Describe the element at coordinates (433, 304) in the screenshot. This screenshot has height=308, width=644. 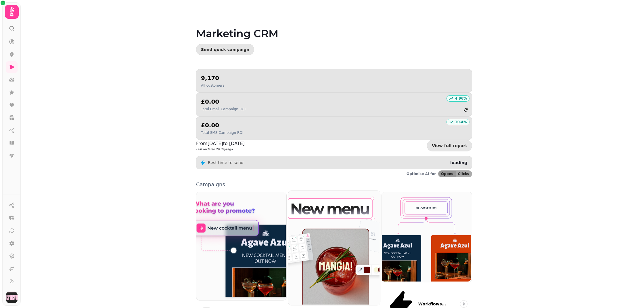
I see `p: Workflows (coming soon)` at that location.